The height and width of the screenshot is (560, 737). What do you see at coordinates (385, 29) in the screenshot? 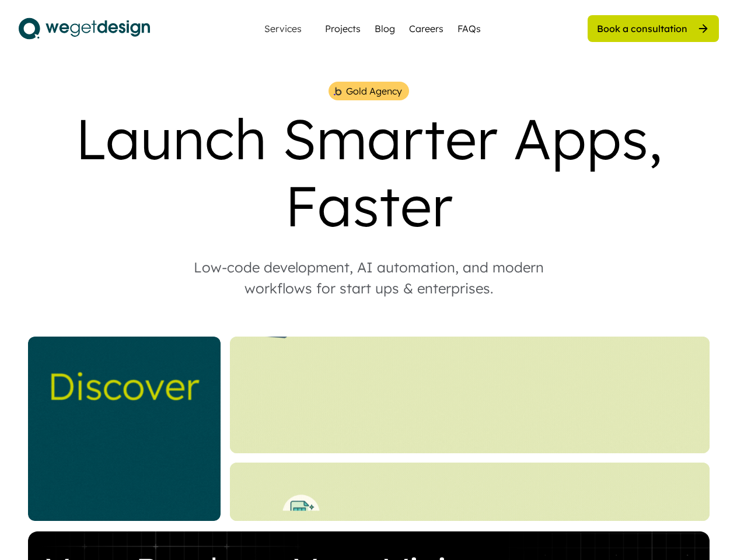
I see `div: Blog` at bounding box center [385, 29].